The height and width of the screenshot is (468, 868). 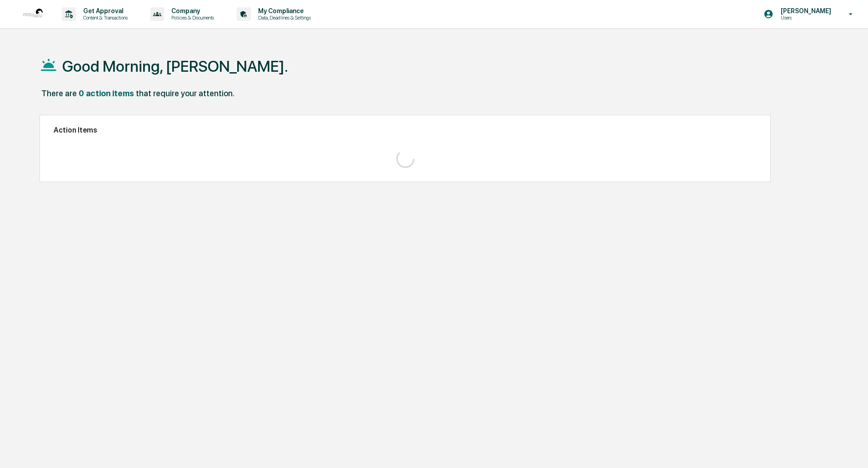 What do you see at coordinates (104, 11) in the screenshot?
I see `p: Get Approval` at bounding box center [104, 11].